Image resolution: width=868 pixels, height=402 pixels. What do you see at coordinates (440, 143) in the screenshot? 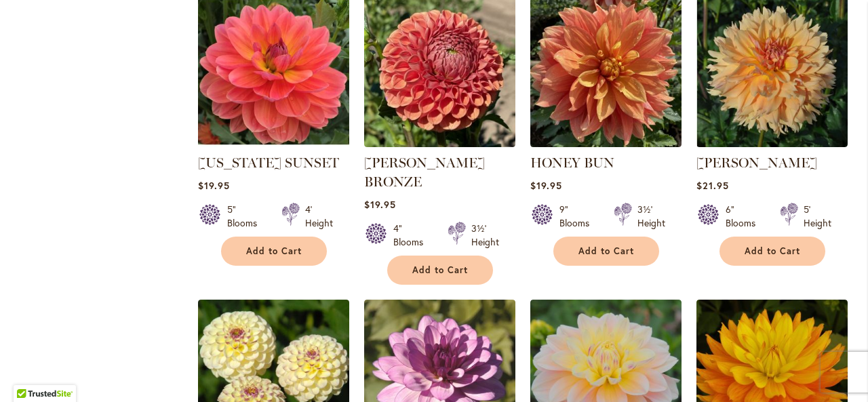
I see `a: CORNEL BRONZE` at bounding box center [440, 143].